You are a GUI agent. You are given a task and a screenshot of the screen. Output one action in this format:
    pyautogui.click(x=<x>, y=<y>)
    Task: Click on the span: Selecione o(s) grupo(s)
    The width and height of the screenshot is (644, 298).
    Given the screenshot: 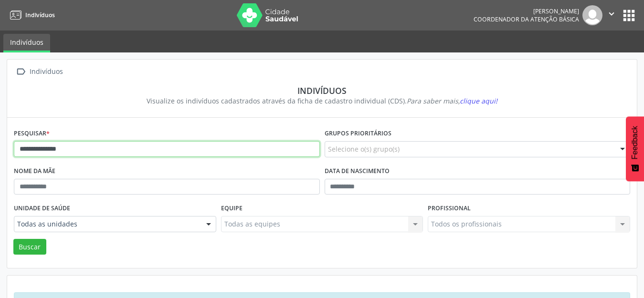 What is the action you would take?
    pyautogui.click(x=364, y=149)
    